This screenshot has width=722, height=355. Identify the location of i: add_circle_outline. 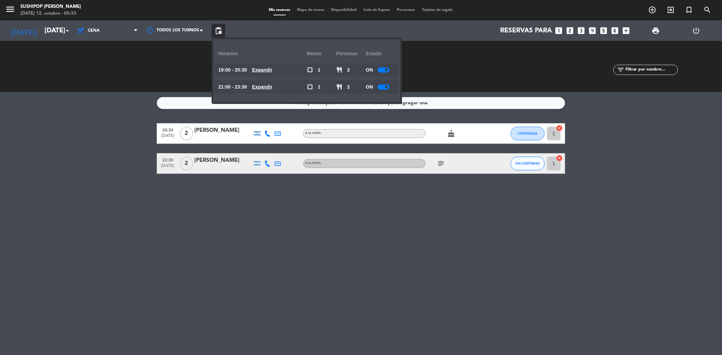
(653, 10).